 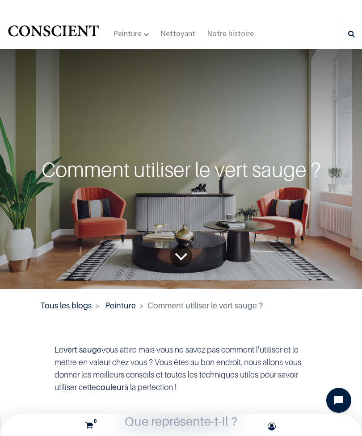 I want to click on span: Nettoyant, so click(x=178, y=33).